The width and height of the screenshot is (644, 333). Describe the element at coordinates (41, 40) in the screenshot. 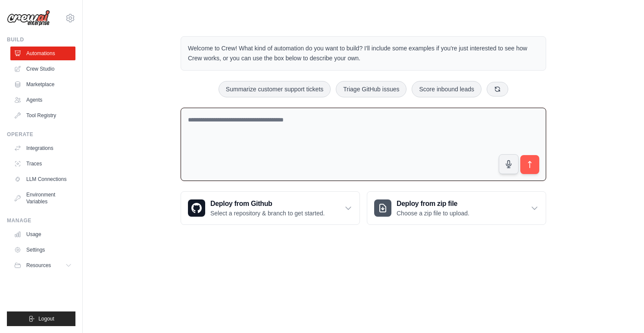

I see `div: Build` at that location.